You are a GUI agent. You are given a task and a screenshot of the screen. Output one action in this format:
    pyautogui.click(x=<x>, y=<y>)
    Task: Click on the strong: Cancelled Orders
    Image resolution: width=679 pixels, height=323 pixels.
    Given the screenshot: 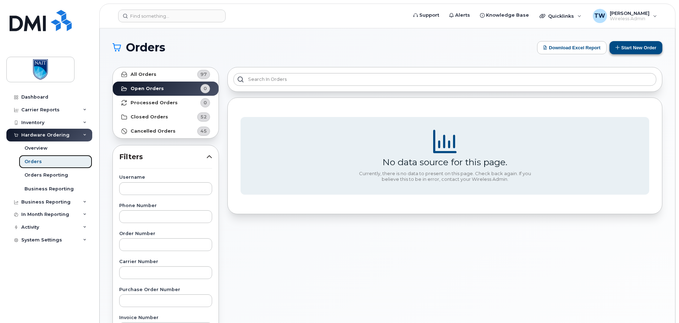 What is the action you would take?
    pyautogui.click(x=153, y=131)
    